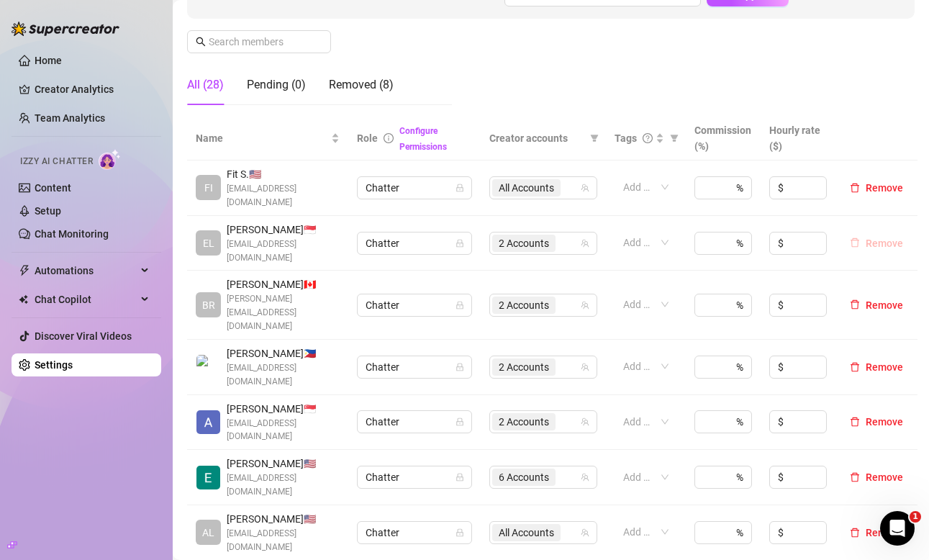 This screenshot has width=929, height=560. What do you see at coordinates (423, 139) in the screenshot?
I see `a: Configure Permissions` at bounding box center [423, 139].